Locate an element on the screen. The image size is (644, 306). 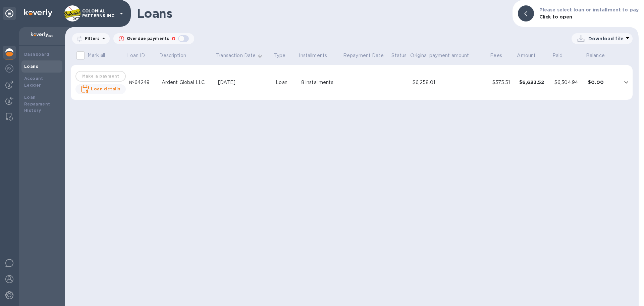
p: 0 is located at coordinates (173, 39).